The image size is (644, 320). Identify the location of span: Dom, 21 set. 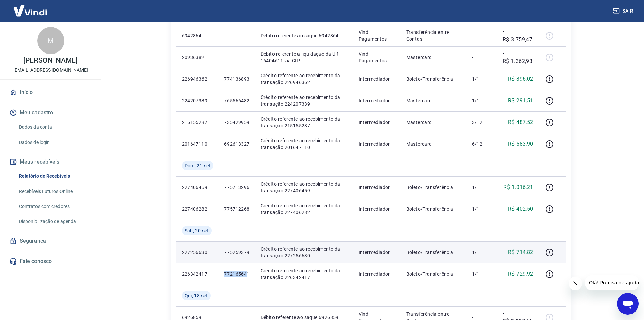
(197, 166).